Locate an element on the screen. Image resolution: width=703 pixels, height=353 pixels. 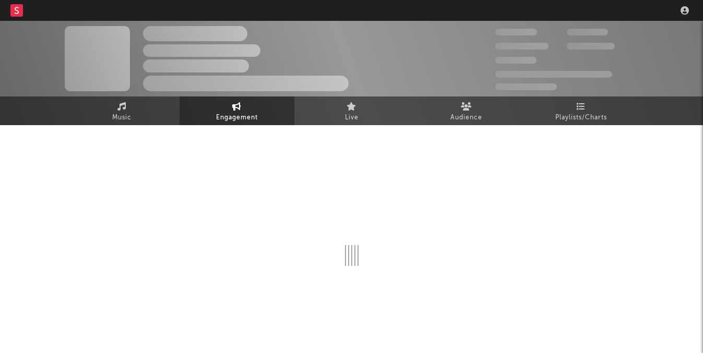
span: 300,000 is located at coordinates (516, 32).